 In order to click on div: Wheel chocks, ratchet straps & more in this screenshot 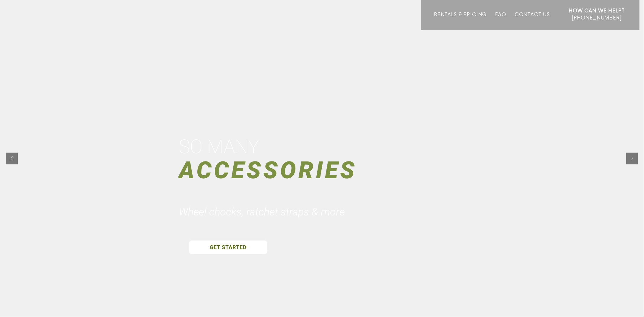, I will do `click(263, 212)`.